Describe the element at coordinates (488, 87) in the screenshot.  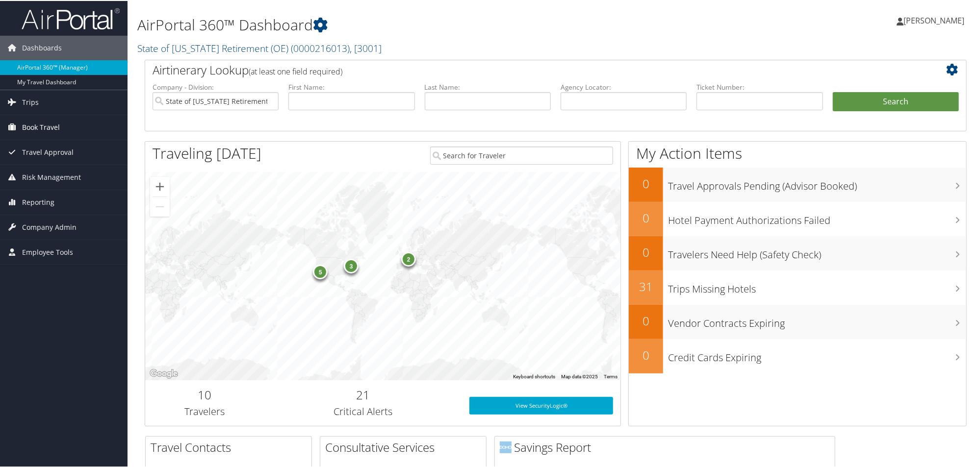
I see `label: Last Name:` at that location.